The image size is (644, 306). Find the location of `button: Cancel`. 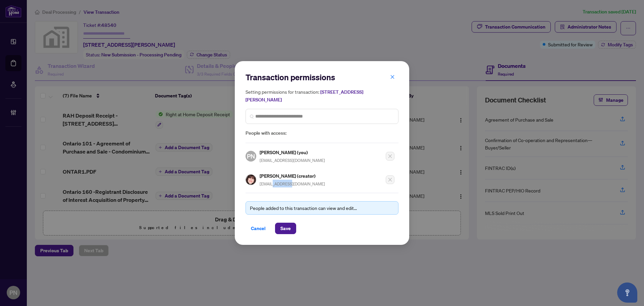

button: Cancel is located at coordinates (258, 228).